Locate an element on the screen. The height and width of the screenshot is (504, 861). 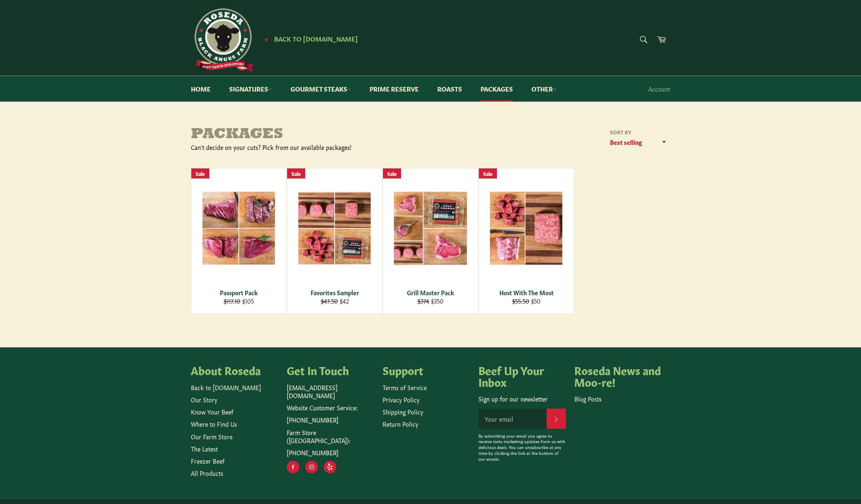
a: Host With The Most Host With The Most $55.50 $50 is located at coordinates (526, 241).